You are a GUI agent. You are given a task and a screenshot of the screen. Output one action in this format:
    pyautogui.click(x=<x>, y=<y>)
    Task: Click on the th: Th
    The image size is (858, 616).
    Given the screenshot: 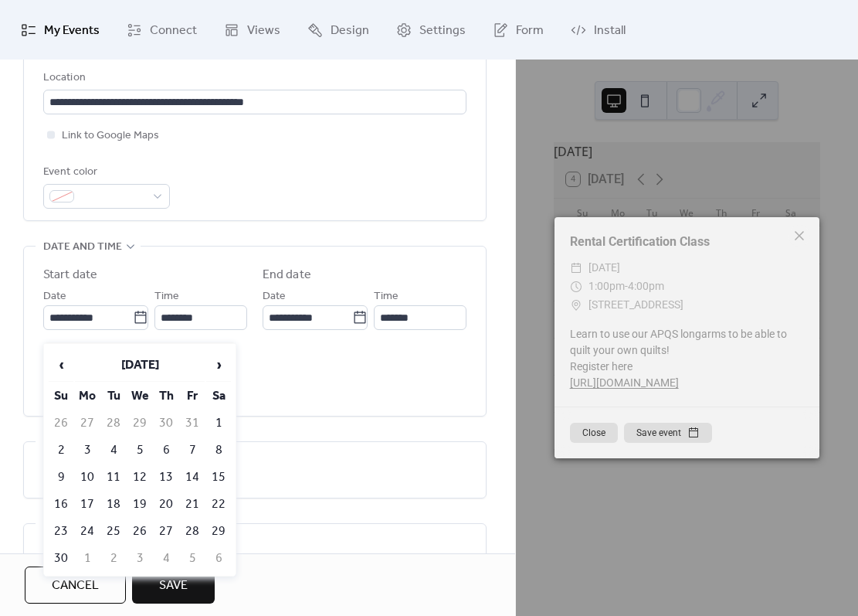 What is the action you would take?
    pyautogui.click(x=166, y=396)
    